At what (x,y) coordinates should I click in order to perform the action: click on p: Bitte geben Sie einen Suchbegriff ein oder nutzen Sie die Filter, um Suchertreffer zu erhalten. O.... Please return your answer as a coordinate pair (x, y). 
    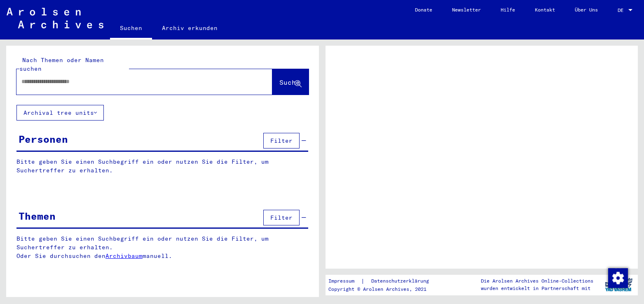
    Looking at the image, I should click on (162, 247).